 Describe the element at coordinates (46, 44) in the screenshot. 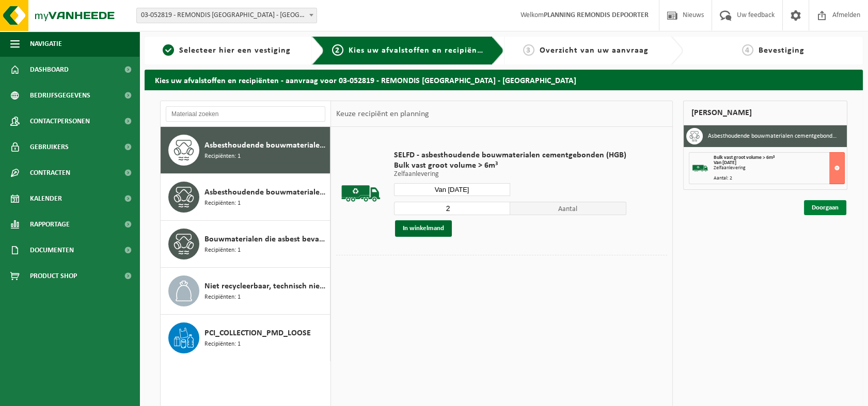

I see `span: Navigatie` at that location.